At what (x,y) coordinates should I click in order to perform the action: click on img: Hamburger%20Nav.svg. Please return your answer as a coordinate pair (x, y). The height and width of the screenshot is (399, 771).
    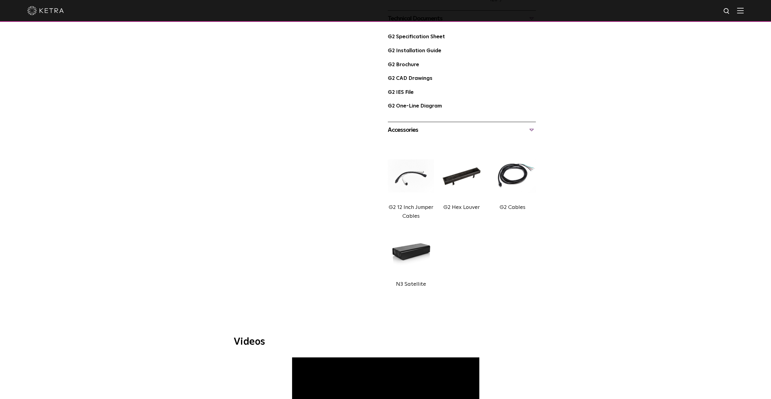
    Looking at the image, I should click on (740, 10).